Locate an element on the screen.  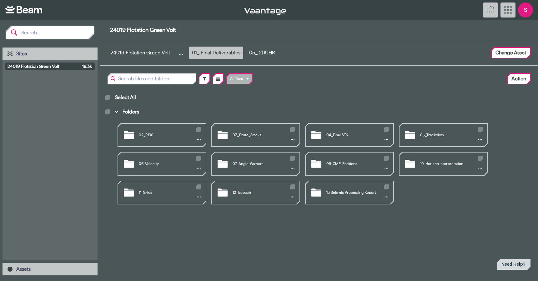
input: Search... is located at coordinates (56, 33).